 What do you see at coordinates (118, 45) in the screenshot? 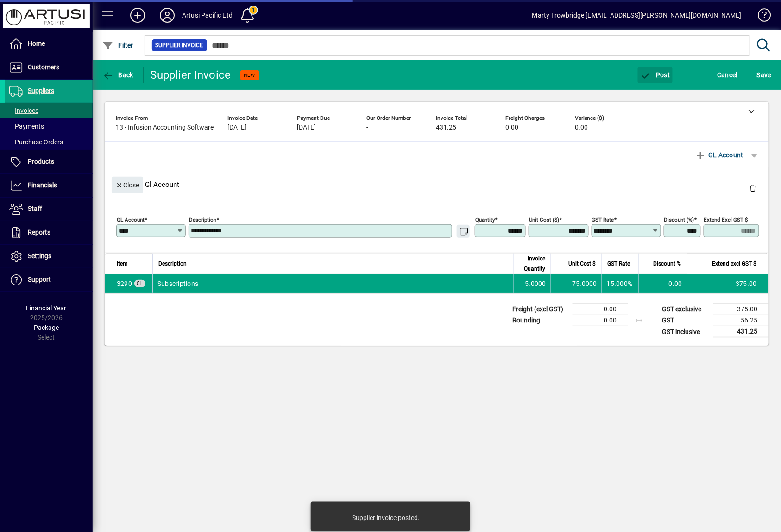
I see `button: Filter` at bounding box center [118, 45].